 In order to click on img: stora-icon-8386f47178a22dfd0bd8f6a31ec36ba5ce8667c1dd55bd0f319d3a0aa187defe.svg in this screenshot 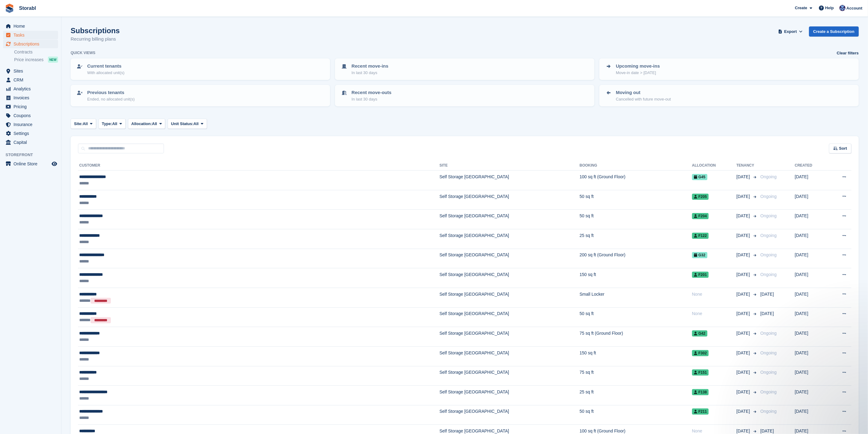, I will do `click(10, 8)`.